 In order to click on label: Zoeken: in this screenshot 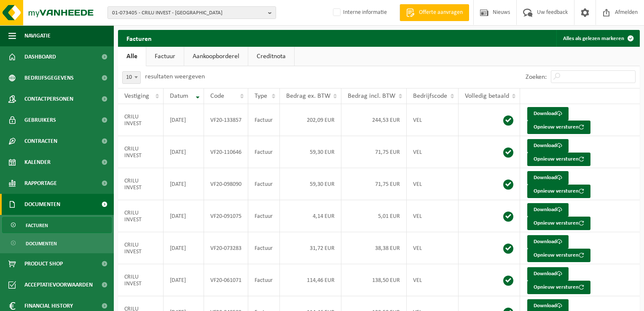, I will do `click(536, 77)`.